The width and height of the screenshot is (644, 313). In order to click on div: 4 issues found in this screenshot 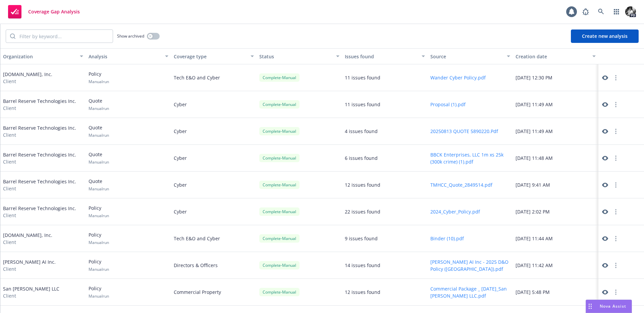, I will do `click(361, 132)`.